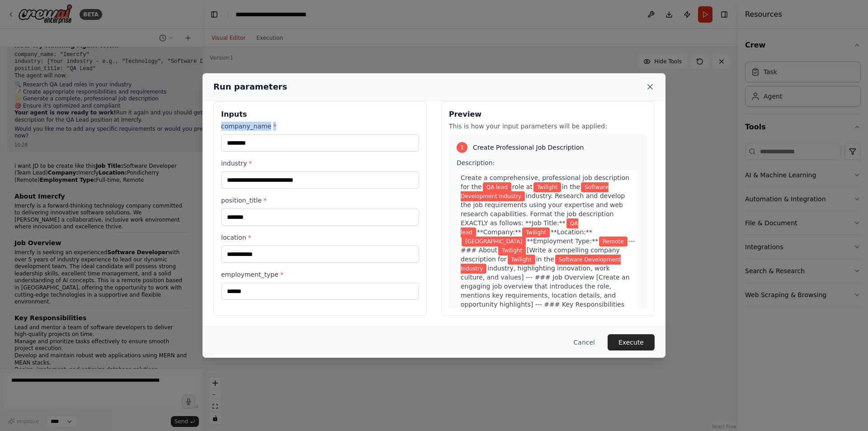 This screenshot has height=431, width=868. Describe the element at coordinates (462, 147) in the screenshot. I see `div: 1` at that location.